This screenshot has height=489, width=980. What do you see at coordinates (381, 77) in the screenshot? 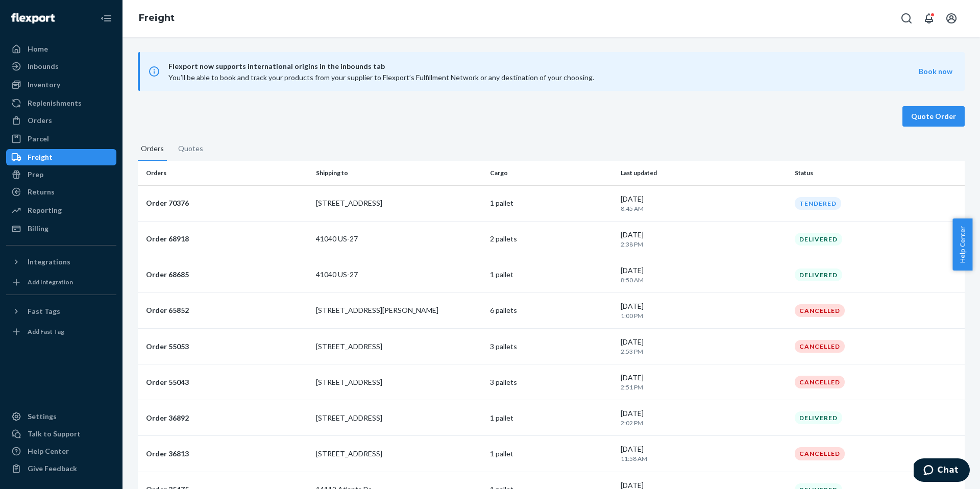
I see `span: You’ll be able to book and track your products from your supplier to Flexport’s Fulfillment Netwo...` at bounding box center [381, 77].